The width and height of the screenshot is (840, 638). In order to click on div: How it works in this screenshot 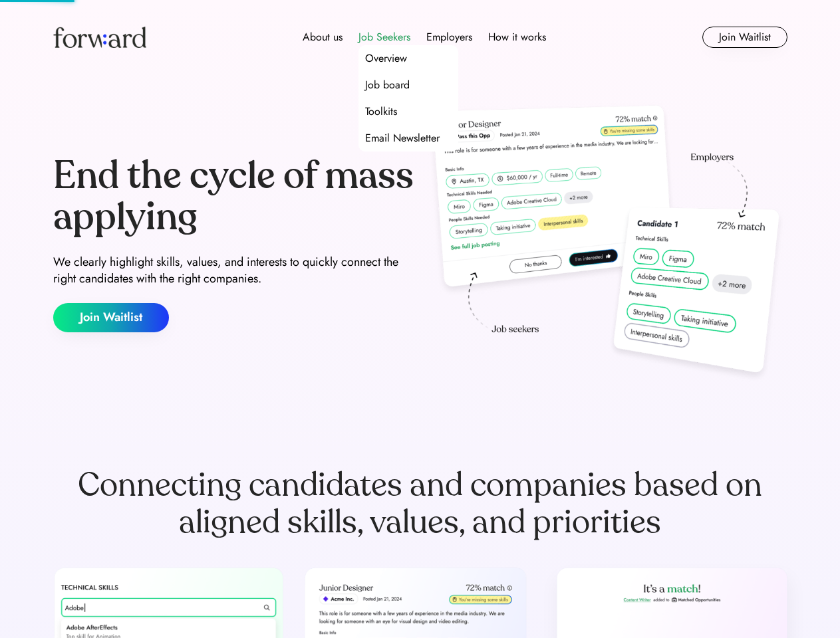, I will do `click(517, 37)`.